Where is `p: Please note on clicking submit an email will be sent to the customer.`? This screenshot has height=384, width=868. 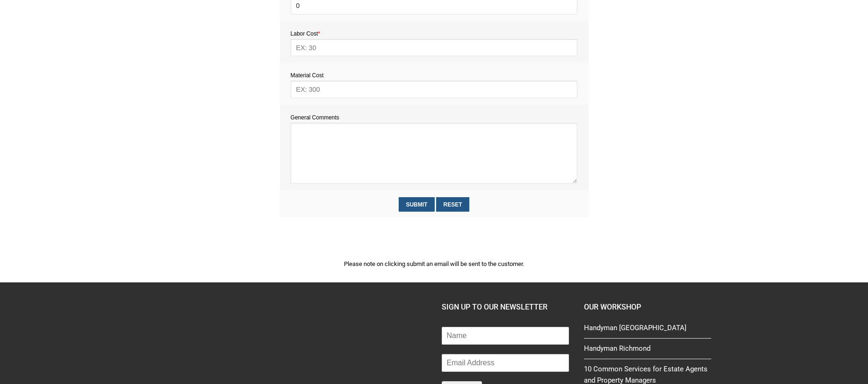 p: Please note on clicking submit an email will be sent to the customer. is located at coordinates (434, 263).